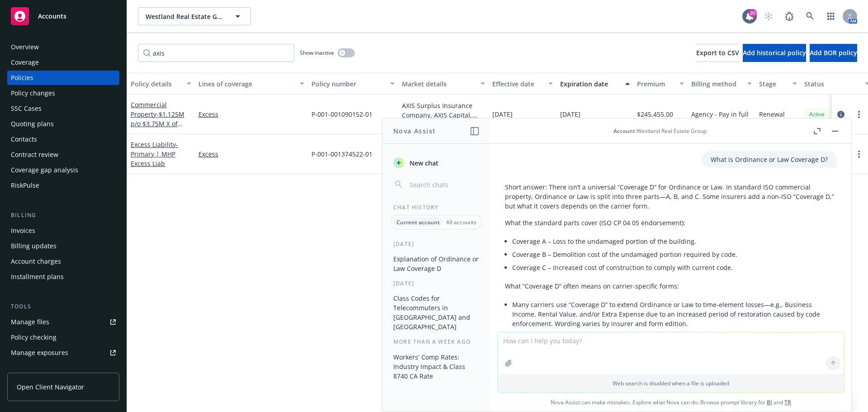  What do you see at coordinates (774, 52) in the screenshot?
I see `span: Add historical policy` at bounding box center [774, 52].